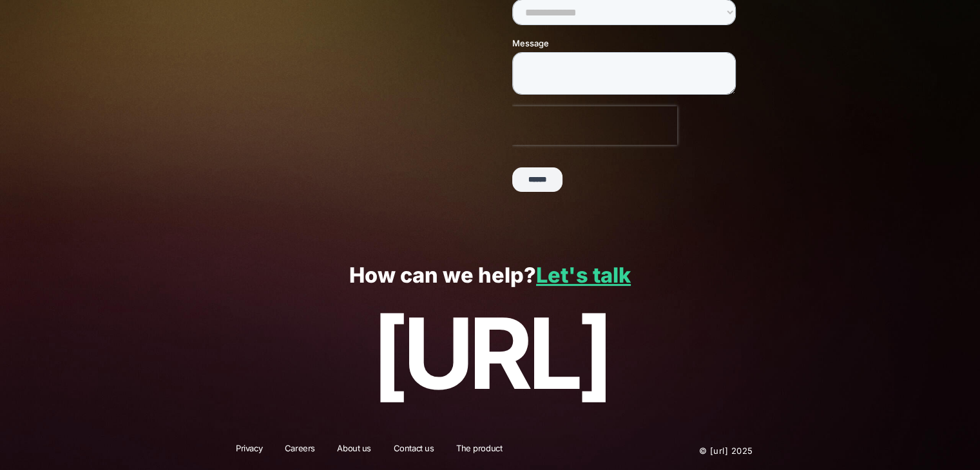 Image resolution: width=980 pixels, height=470 pixels. Describe the element at coordinates (479, 451) in the screenshot. I see `a: The product` at that location.